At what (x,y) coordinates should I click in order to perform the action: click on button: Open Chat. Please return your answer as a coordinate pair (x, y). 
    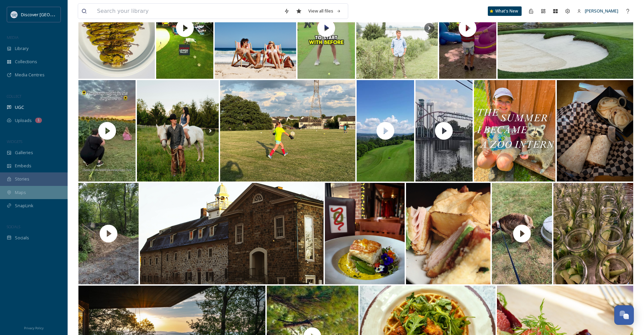
    Looking at the image, I should click on (624, 315).